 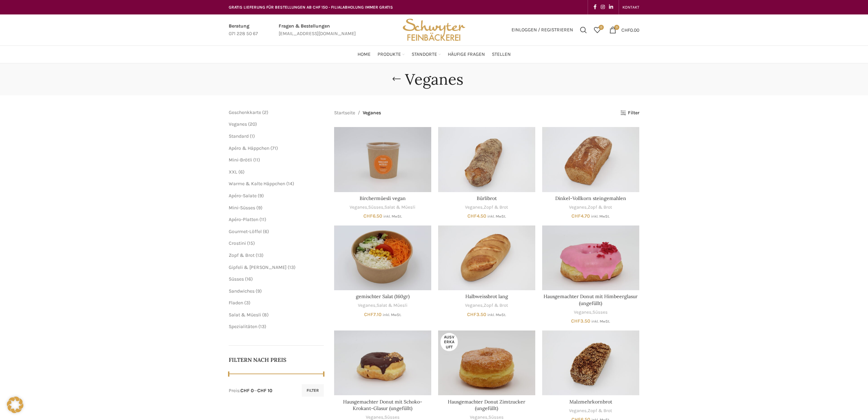 What do you see at coordinates (364, 54) in the screenshot?
I see `span: Home` at bounding box center [364, 54].